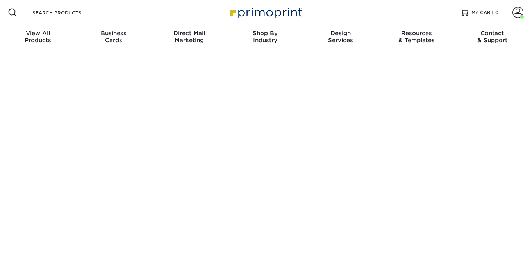 Image resolution: width=530 pixels, height=270 pixels. What do you see at coordinates (69, 12) in the screenshot?
I see `input: SEARCH PRODUCTS.....` at bounding box center [69, 12].